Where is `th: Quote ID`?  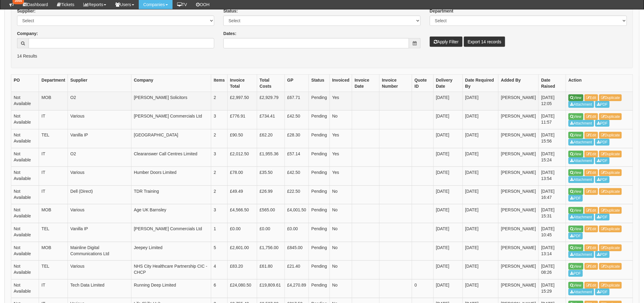
th: Quote ID is located at coordinates (422, 83).